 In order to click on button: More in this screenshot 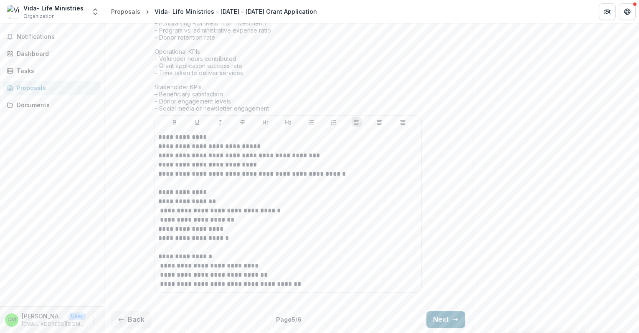, I will do `click(94, 320)`.